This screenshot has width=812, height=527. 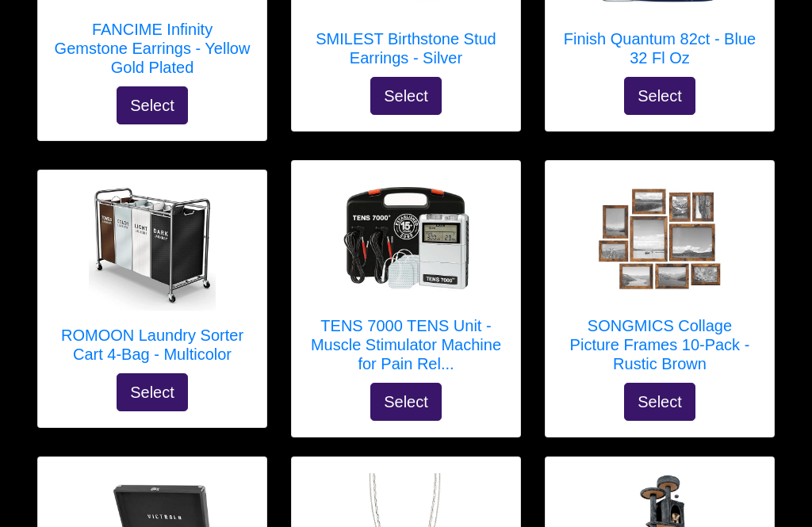 What do you see at coordinates (152, 280) in the screenshot?
I see `a: ROMOON Laundry Sorter Cart 4-Bag - Multicolor ROMOON Laundry Sorter Cart 4-Bag - Multicolor` at bounding box center [152, 280].